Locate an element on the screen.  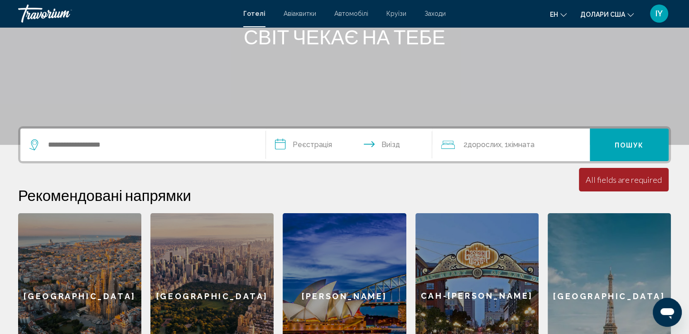
font: Заходи is located at coordinates (435, 14).